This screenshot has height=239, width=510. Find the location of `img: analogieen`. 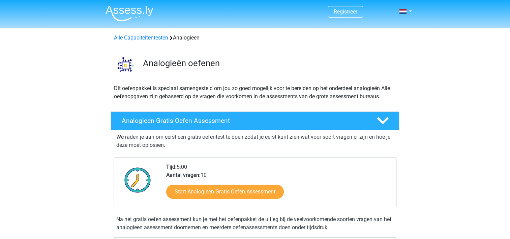

img: analogieen is located at coordinates (126, 64).